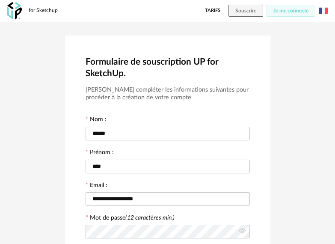 Image resolution: width=335 pixels, height=244 pixels. What do you see at coordinates (213, 11) in the screenshot?
I see `a: Tarifs` at bounding box center [213, 11].